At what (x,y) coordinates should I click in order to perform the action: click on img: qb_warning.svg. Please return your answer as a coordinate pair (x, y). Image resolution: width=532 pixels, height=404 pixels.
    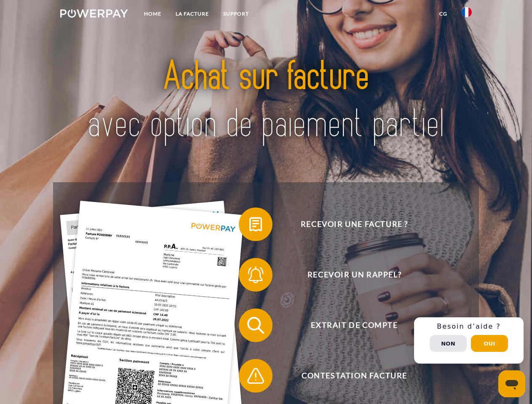
    Looking at the image, I should click on (256, 376).